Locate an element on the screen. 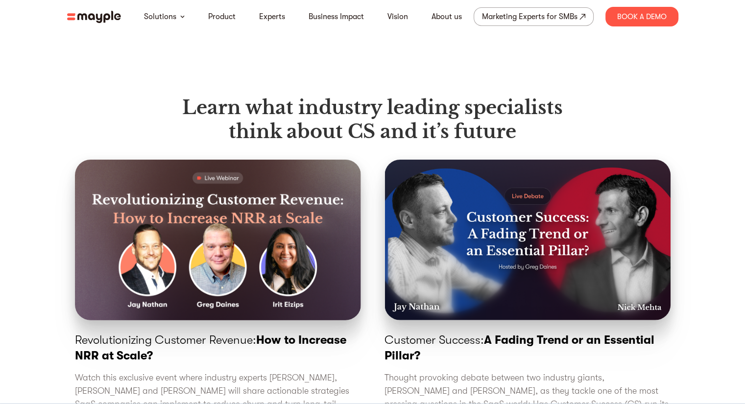 The image size is (745, 404). div: Book A Demo is located at coordinates (641, 17).